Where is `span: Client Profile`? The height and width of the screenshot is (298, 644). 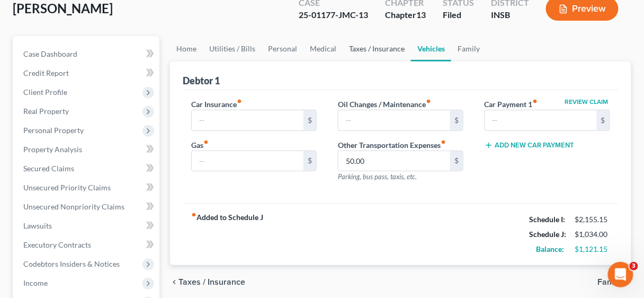 span: Client Profile is located at coordinates (45, 92).